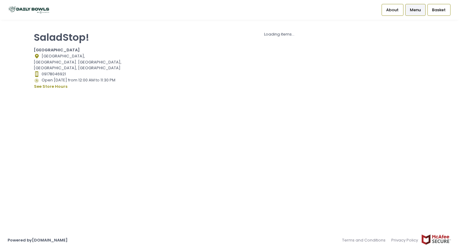  Describe the element at coordinates (29, 10) in the screenshot. I see `img: logo` at that location.